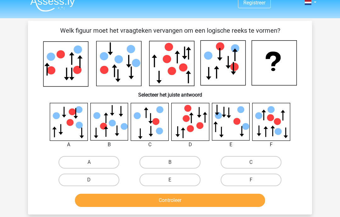  Describe the element at coordinates (69, 145) in the screenshot. I see `div: A` at that location.